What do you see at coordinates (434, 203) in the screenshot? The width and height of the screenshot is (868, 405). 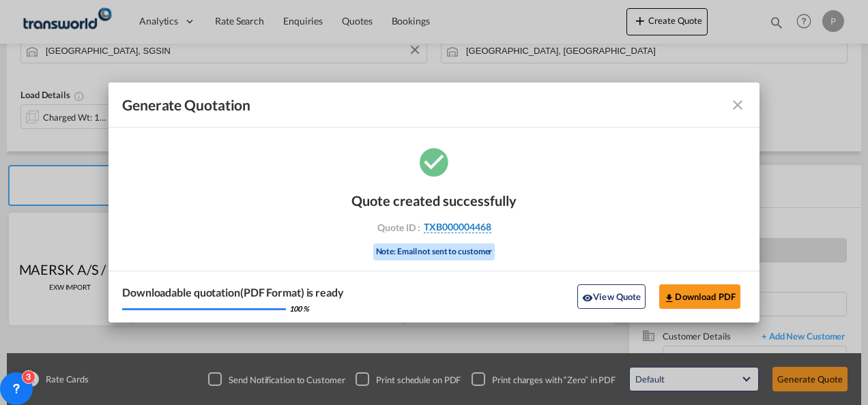 I see `md-dialog: Generate Quotation Quote ...` at bounding box center [434, 203].